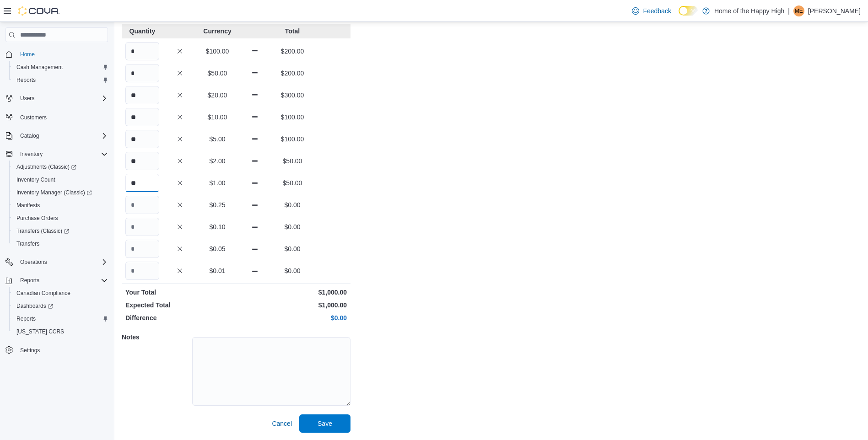 This screenshot has width=868, height=440. I want to click on span: Feedback, so click(656, 11).